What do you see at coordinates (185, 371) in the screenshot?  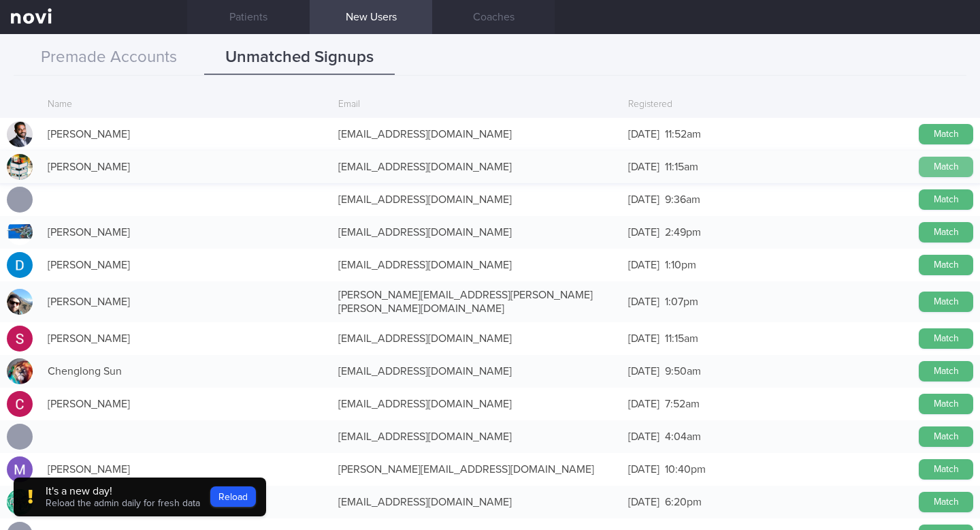 I see `div: Chenglong Sun` at bounding box center [185, 371].